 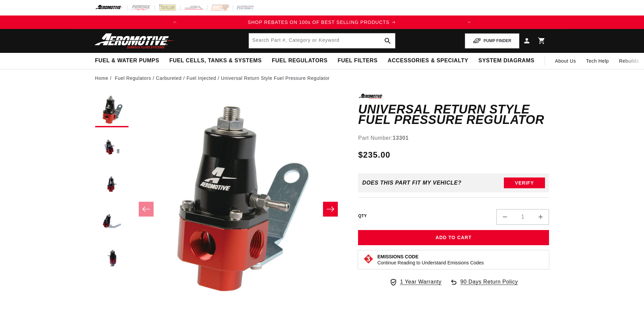 I want to click on img: Emissions code, so click(x=369, y=259).